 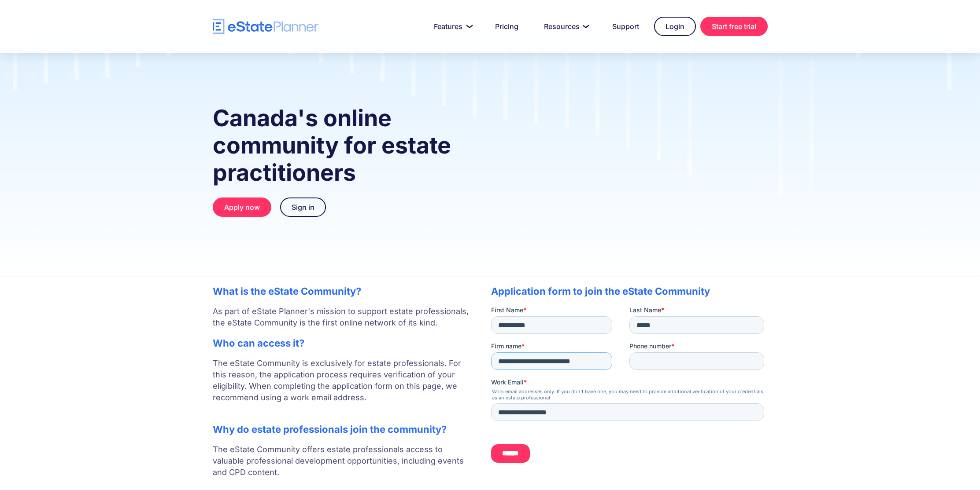 What do you see at coordinates (674, 26) in the screenshot?
I see `a: Login` at bounding box center [674, 26].